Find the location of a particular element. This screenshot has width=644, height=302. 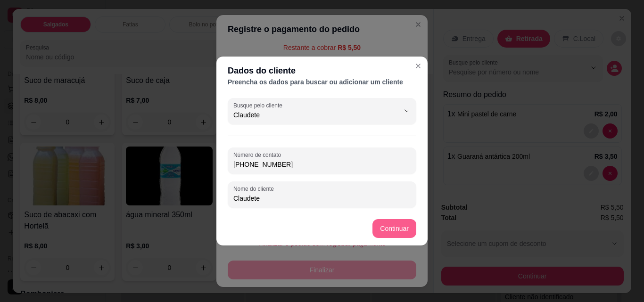

button: Continuar is located at coordinates (394, 229).